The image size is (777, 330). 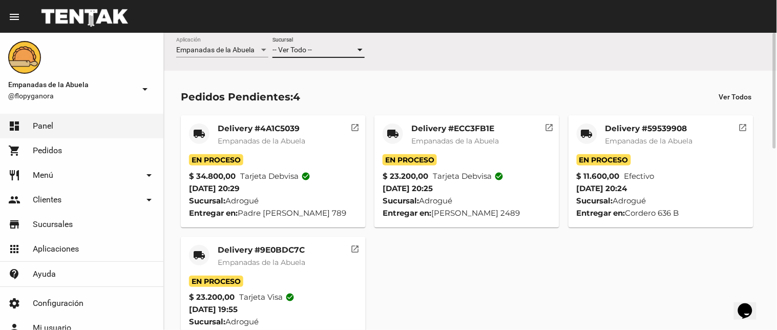 What do you see at coordinates (14, 224) in the screenshot?
I see `mat-icon: store` at bounding box center [14, 224].